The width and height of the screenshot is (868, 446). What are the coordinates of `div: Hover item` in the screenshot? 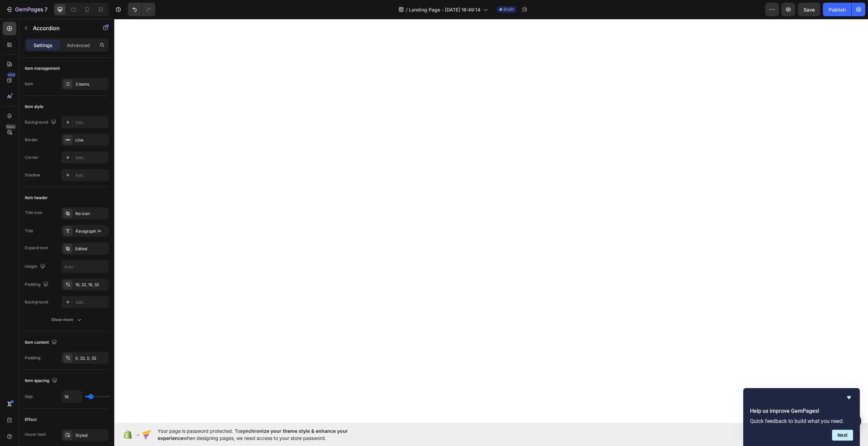 It's located at (35, 435).